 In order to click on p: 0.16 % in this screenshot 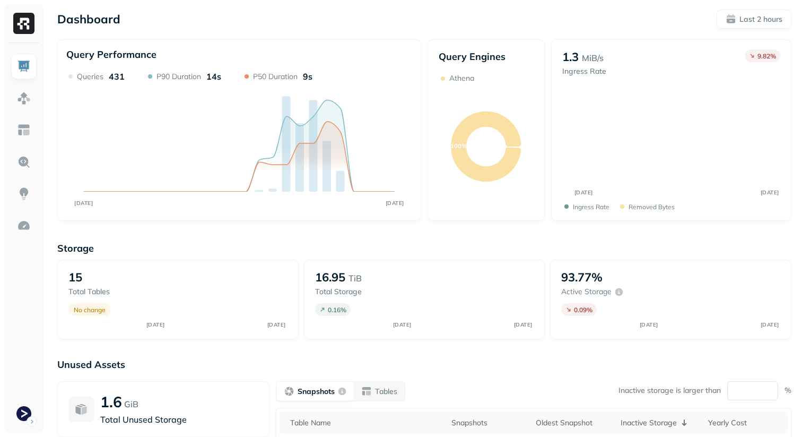, I will do `click(337, 309)`.